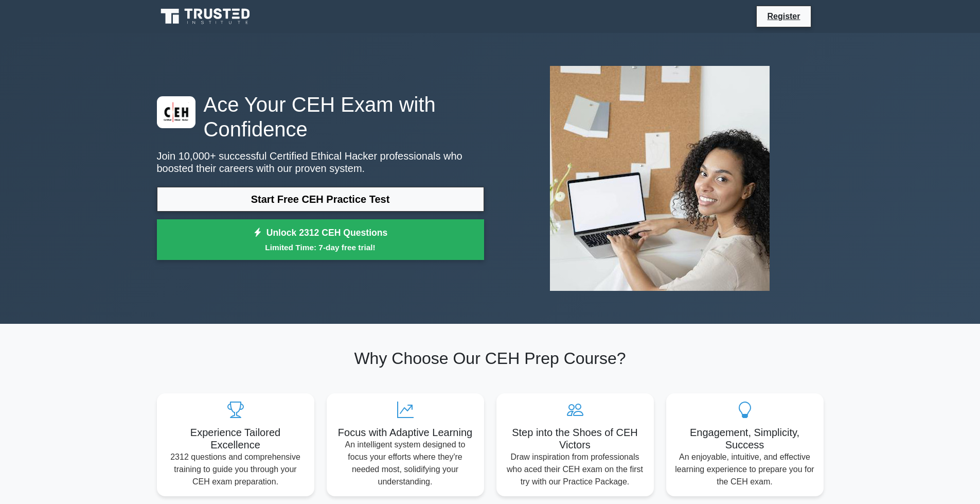  I want to click on a: Start Free CEH Practice Test, so click(320, 199).